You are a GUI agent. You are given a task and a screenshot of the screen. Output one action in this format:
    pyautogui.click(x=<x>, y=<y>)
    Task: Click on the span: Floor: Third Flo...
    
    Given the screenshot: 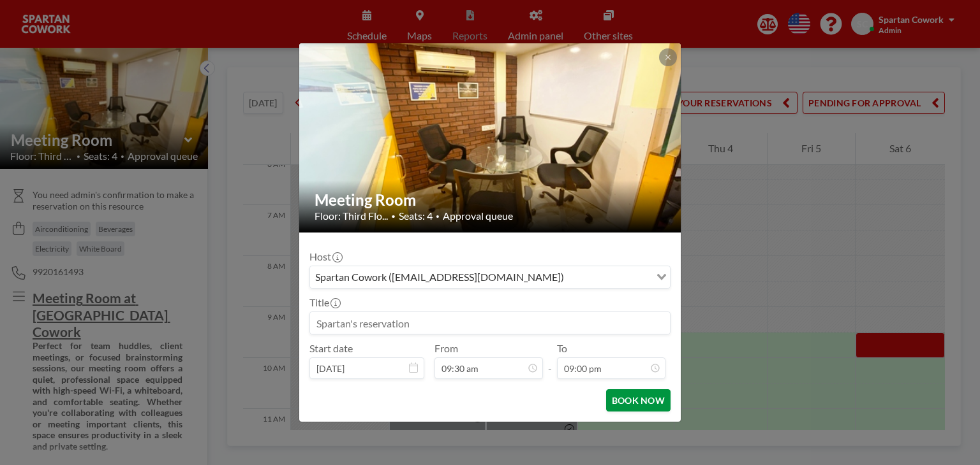 What is the action you would take?
    pyautogui.click(x=351, y=216)
    